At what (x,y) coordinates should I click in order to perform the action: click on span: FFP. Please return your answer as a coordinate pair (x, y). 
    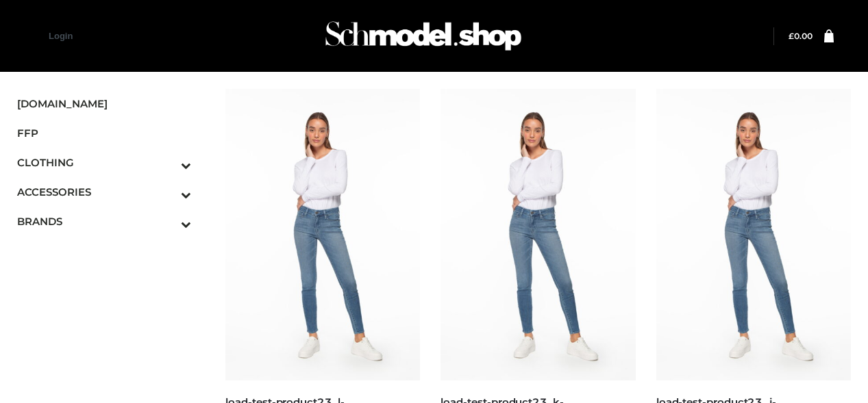
    Looking at the image, I should click on (104, 133).